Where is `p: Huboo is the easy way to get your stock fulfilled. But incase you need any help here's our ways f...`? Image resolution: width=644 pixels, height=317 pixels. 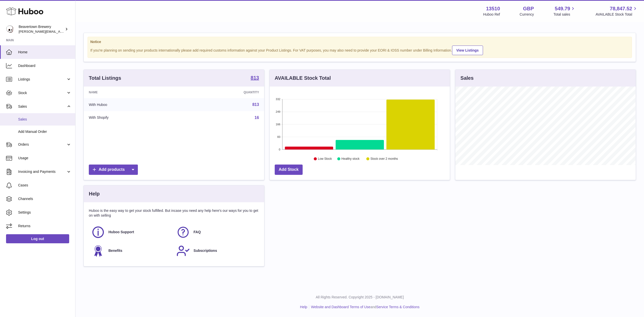 p: Huboo is the easy way to get your stock fulfilled. But incase you need any help here's our ways f... is located at coordinates (174, 213).